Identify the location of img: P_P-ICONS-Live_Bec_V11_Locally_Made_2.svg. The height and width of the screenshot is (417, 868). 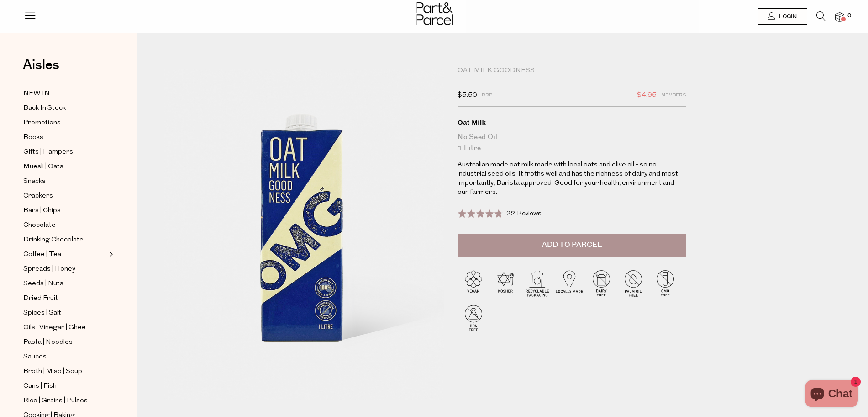
(569, 283).